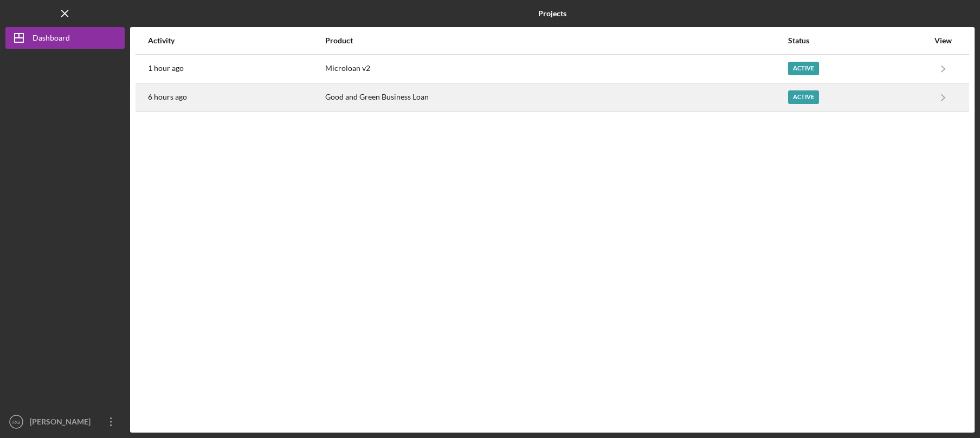 The height and width of the screenshot is (438, 980). I want to click on div: Microloan v2, so click(556, 69).